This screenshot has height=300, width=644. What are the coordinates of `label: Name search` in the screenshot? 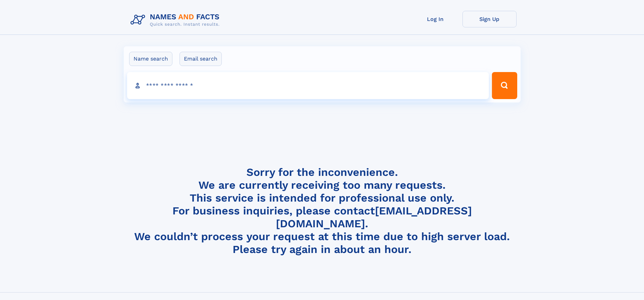 It's located at (151, 58).